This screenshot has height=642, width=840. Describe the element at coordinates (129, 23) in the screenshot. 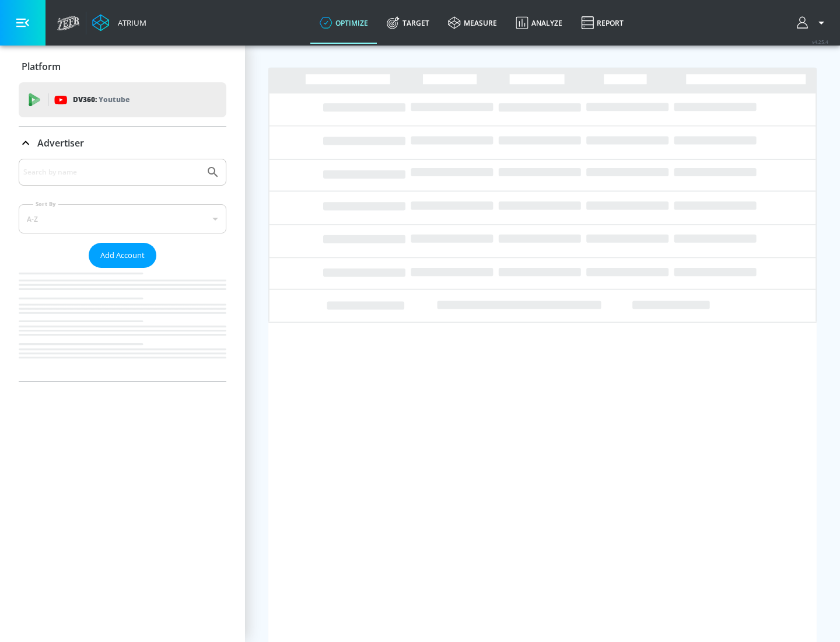

I see `div: Atrium` at that location.